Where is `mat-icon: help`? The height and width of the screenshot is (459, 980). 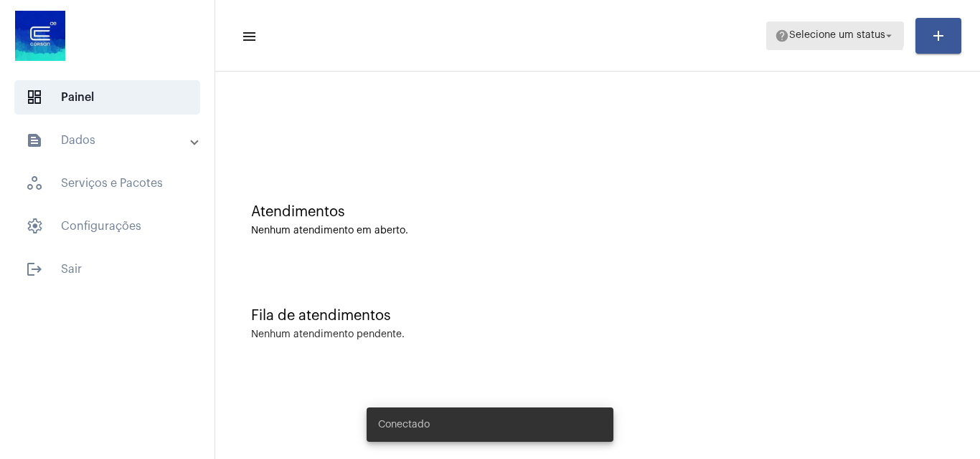
mat-icon: help is located at coordinates (782, 35).